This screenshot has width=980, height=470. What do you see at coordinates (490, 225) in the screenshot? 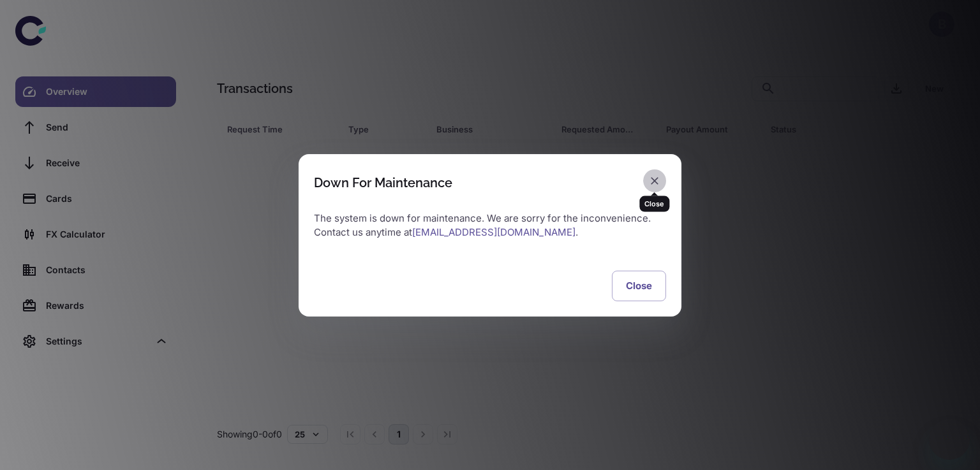
I see `p: The system is down for maintenance. We are sorry for the inconvenience. Contact us anytime at .` at bounding box center [490, 225].